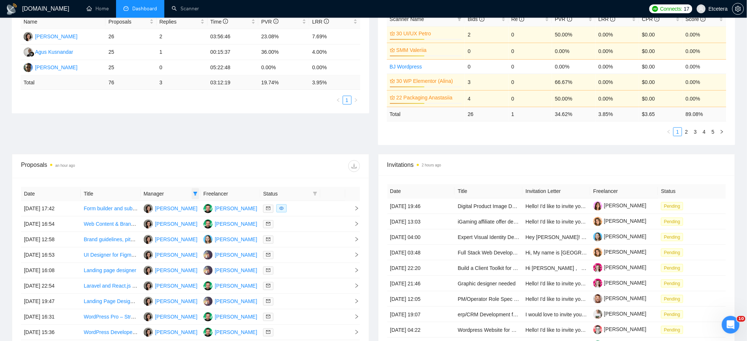 The image size is (747, 341). What do you see at coordinates (179, 317) in the screenshot?
I see `a: WordPress Pro – Strong in Design + Development, Custom Layouts & Clean Builds` at bounding box center [179, 317].